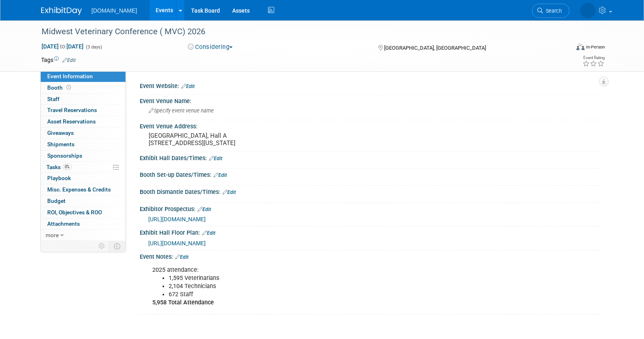 This screenshot has height=339, width=644. What do you see at coordinates (60, 133) in the screenshot?
I see `span: Giveaways` at bounding box center [60, 133].